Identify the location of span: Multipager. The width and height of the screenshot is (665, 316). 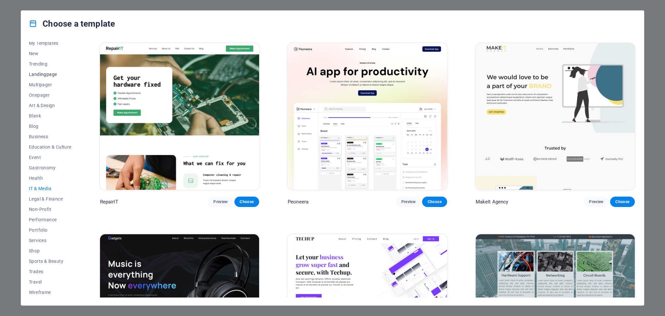
(50, 85).